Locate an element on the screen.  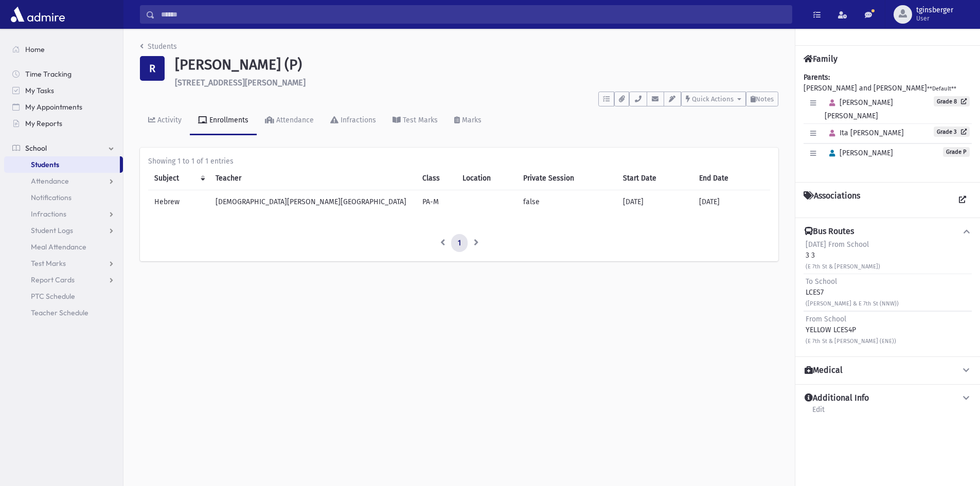
button: Additional Info is located at coordinates (888, 398).